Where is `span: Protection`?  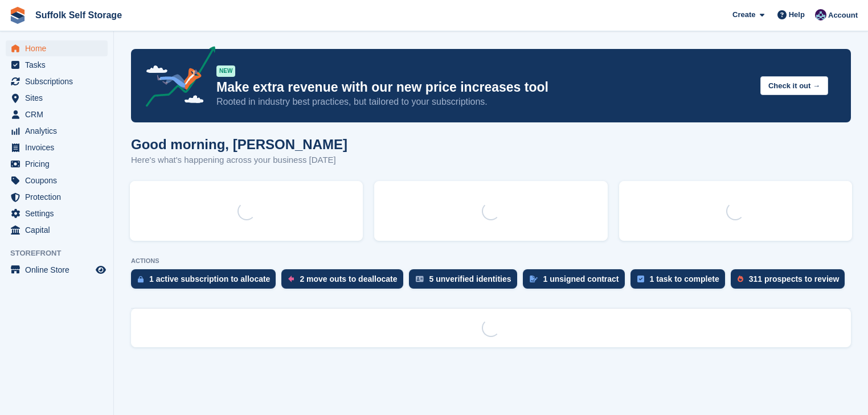 span: Protection is located at coordinates (59, 197).